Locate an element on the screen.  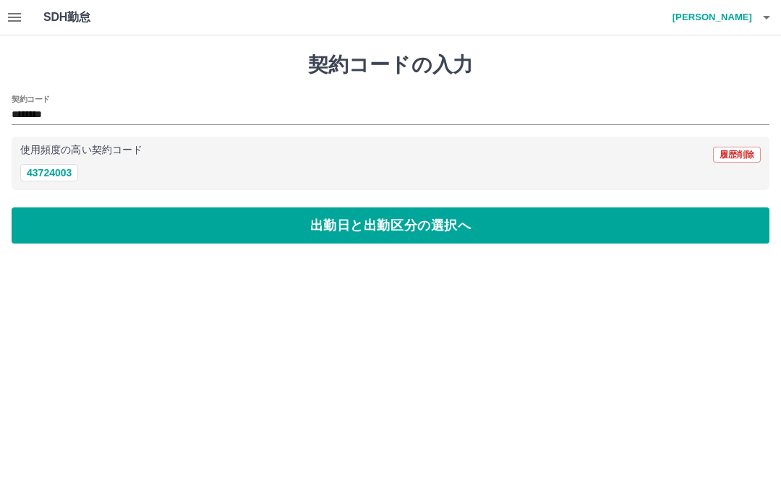
button: 43724003 is located at coordinates (49, 173).